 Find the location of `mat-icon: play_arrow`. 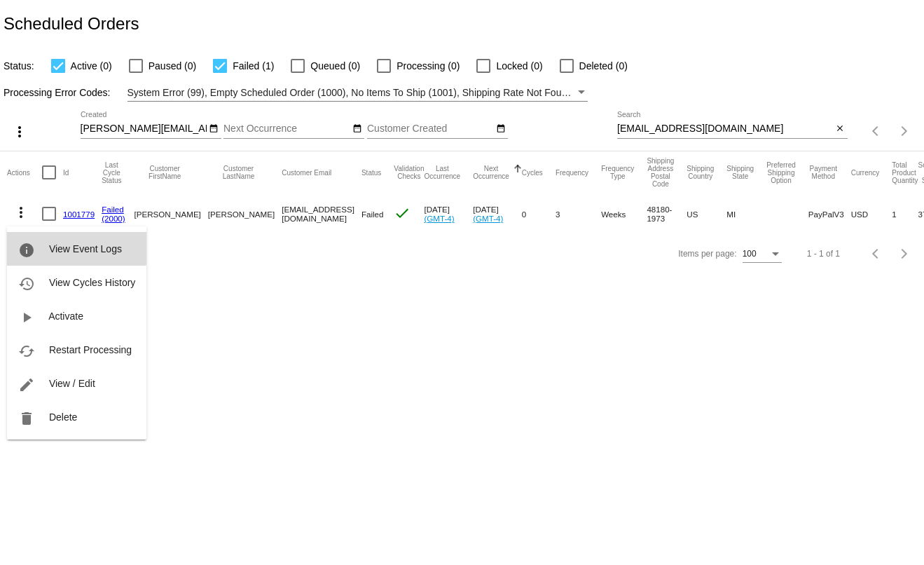

mat-icon: play_arrow is located at coordinates (27, 318).